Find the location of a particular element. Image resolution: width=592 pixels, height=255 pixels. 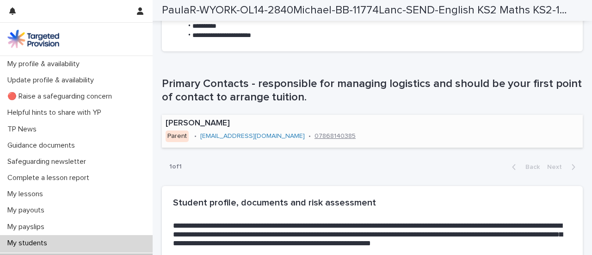

p: Update profile & availability is located at coordinates (52, 80).